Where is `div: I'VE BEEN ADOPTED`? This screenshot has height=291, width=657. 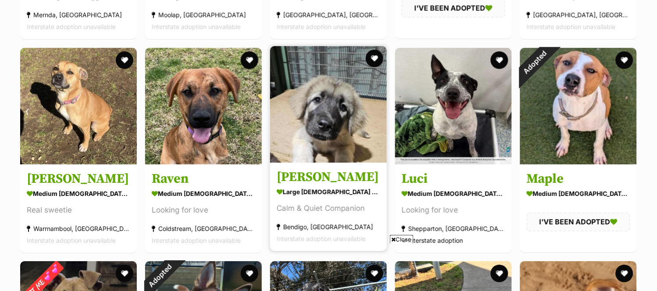
div: I'VE BEEN ADOPTED is located at coordinates (579, 222).